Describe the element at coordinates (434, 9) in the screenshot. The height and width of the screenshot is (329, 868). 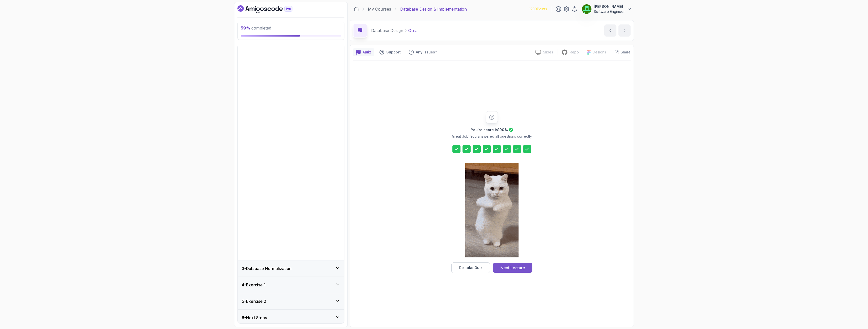
I see `p: Database Design & Implementation` at that location.